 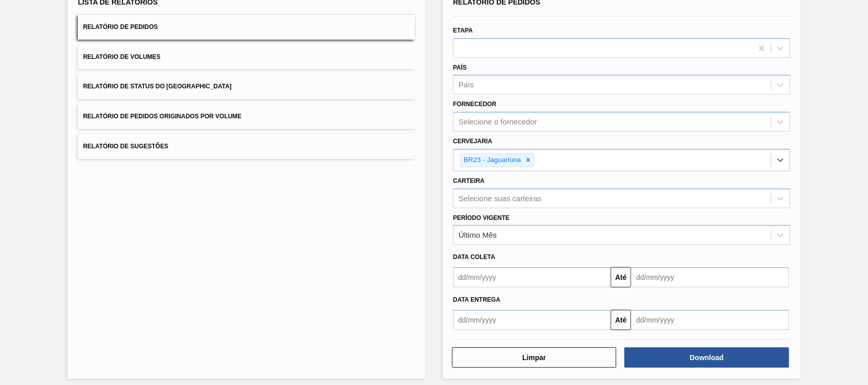 I want to click on button: Limpar, so click(x=534, y=358).